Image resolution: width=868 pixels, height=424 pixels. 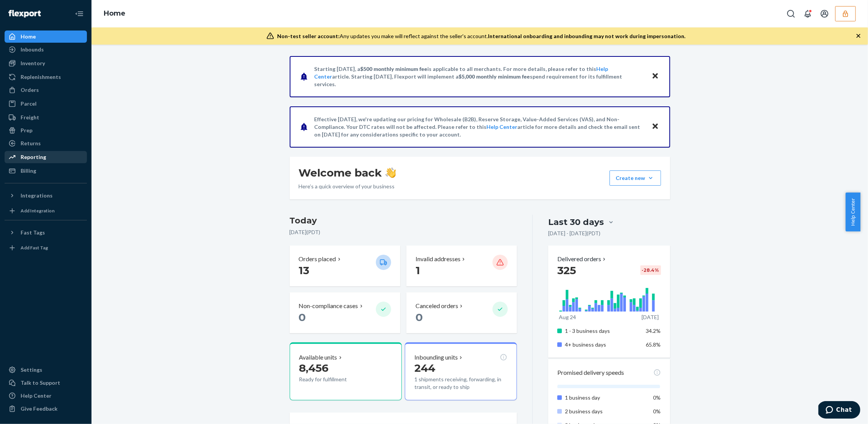 What do you see at coordinates (566, 270) in the screenshot?
I see `span: 325` at bounding box center [566, 270].